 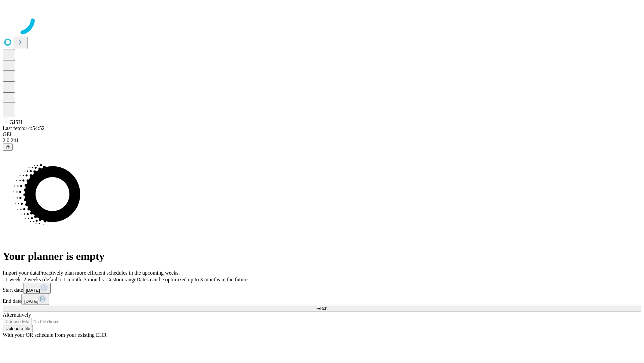 What do you see at coordinates (93, 279) in the screenshot?
I see `span: 3 months` at bounding box center [93, 279].